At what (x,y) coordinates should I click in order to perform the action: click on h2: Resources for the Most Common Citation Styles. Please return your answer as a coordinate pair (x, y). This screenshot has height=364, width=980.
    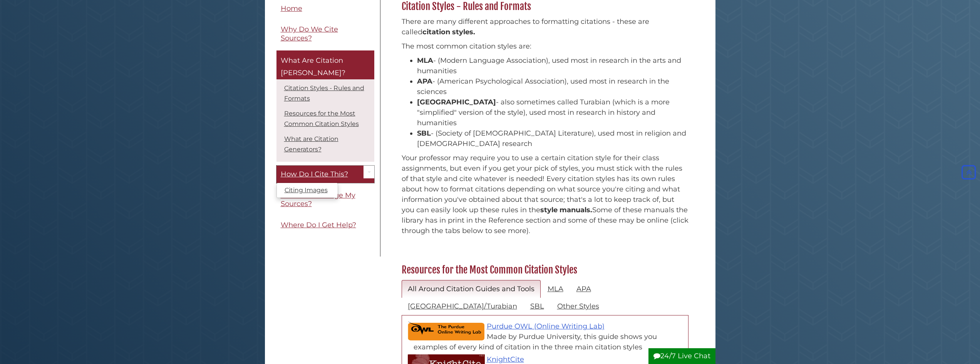
    Looking at the image, I should click on (545, 270).